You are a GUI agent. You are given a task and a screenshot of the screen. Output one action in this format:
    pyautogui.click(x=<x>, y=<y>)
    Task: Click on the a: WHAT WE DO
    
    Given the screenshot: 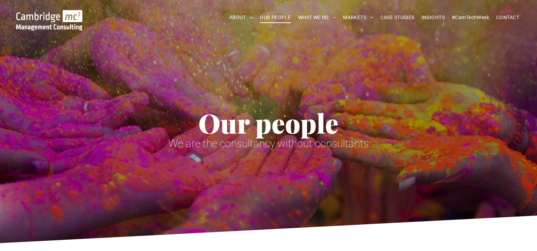 What is the action you would take?
    pyautogui.click(x=317, y=17)
    